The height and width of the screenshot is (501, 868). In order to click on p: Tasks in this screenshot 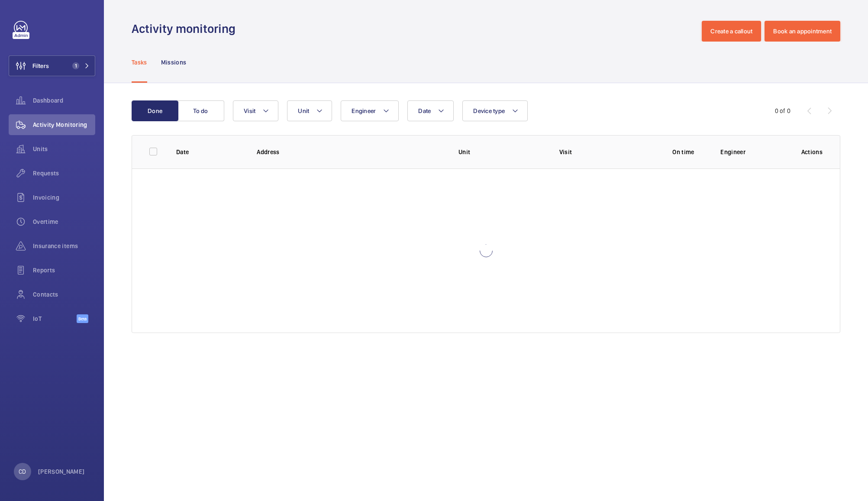, I will do `click(139, 62)`.